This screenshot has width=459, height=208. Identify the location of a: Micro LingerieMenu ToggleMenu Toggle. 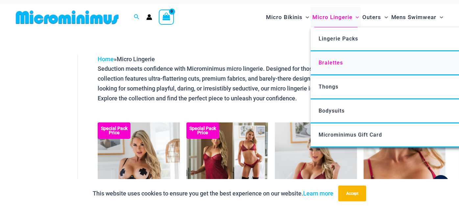
(335, 17).